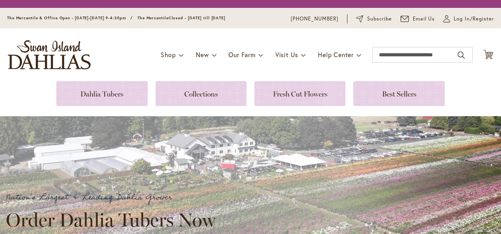  What do you see at coordinates (335, 54) in the screenshot?
I see `span: Help Center` at bounding box center [335, 54].